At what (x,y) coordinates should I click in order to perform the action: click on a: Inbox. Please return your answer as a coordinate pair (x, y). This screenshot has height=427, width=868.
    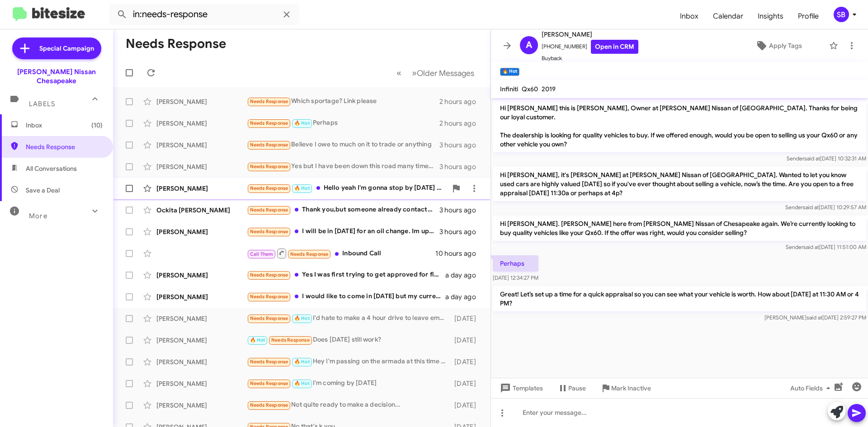
    Looking at the image, I should click on (689, 16).